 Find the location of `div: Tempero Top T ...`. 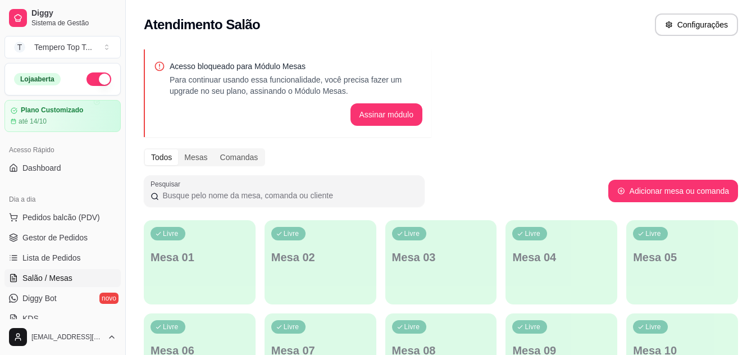

div: Tempero Top T ... is located at coordinates (63, 47).